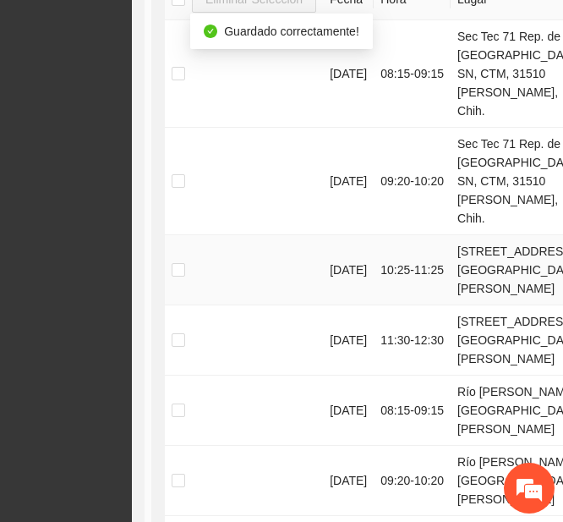 This screenshot has width=563, height=522. What do you see at coordinates (210, 31) in the screenshot?
I see `span: check-circle` at bounding box center [210, 31].